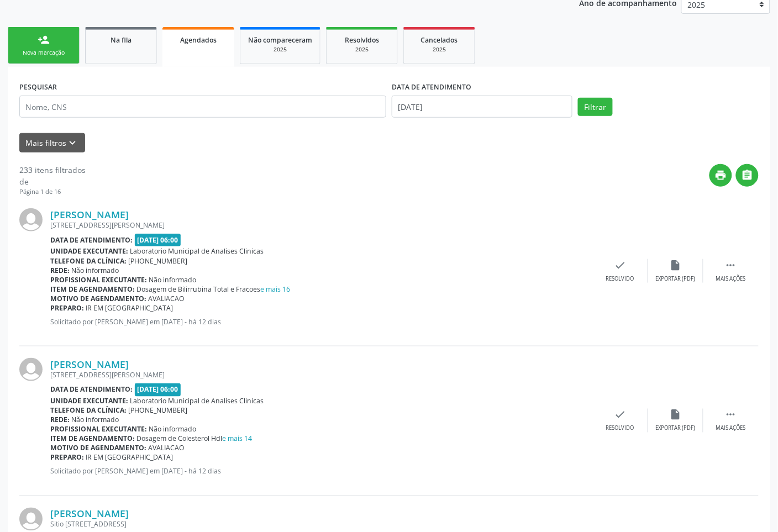 The image size is (778, 532). What do you see at coordinates (280, 40) in the screenshot?
I see `span: Não compareceram` at bounding box center [280, 40].